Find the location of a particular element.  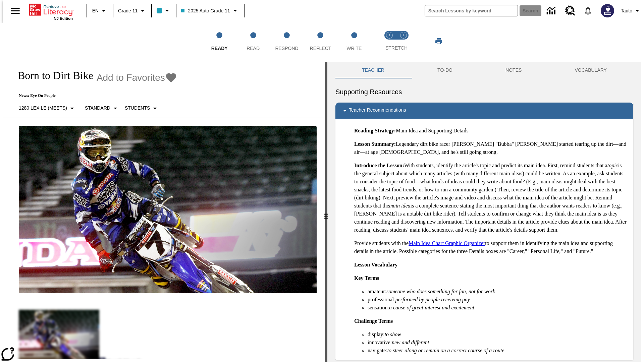

button: NOTES is located at coordinates (514, 70).